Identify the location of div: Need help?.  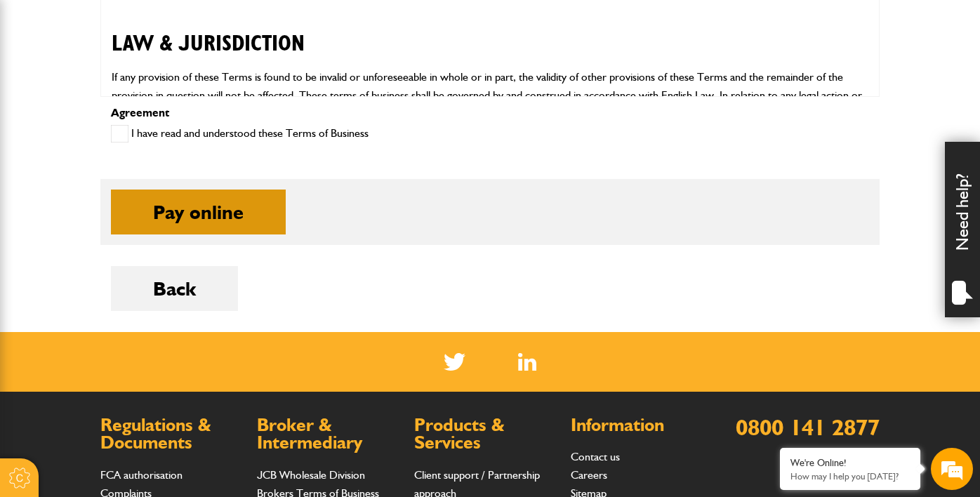
(962, 230).